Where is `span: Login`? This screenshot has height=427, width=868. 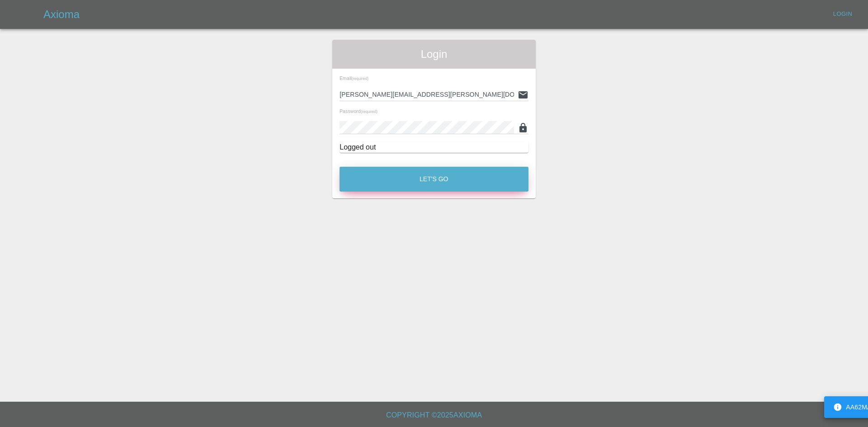
span: Login is located at coordinates (434, 54).